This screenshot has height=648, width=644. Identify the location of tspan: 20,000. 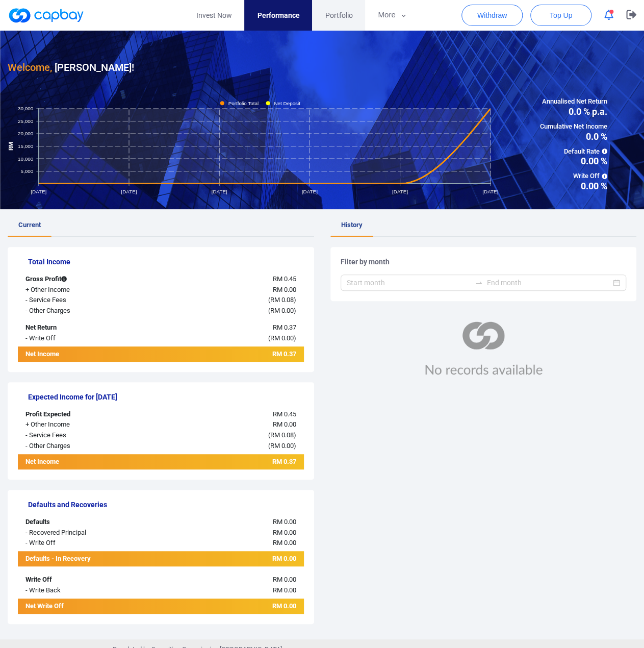
(25, 133).